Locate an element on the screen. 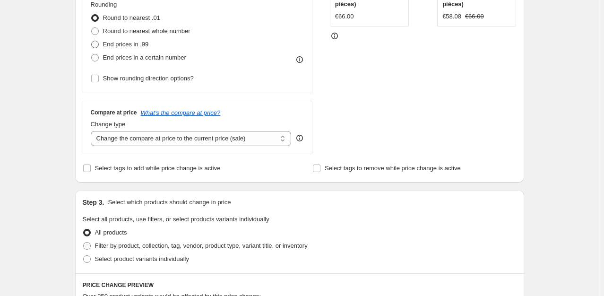  div: €58.08 is located at coordinates (452, 17).